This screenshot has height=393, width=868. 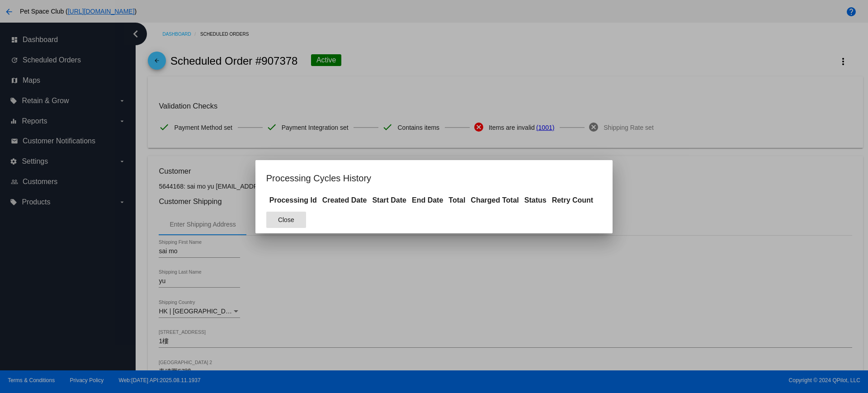 I want to click on th: Start Date, so click(x=390, y=200).